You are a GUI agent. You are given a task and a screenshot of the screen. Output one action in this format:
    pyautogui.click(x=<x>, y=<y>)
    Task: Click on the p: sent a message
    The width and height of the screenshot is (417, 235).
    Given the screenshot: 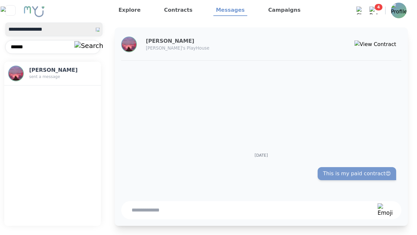 What is the action you would take?
    pyautogui.click(x=55, y=77)
    